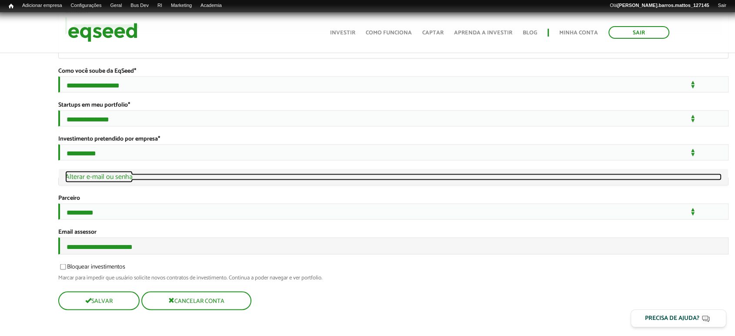 The height and width of the screenshot is (336, 735). I want to click on a: RI, so click(160, 6).